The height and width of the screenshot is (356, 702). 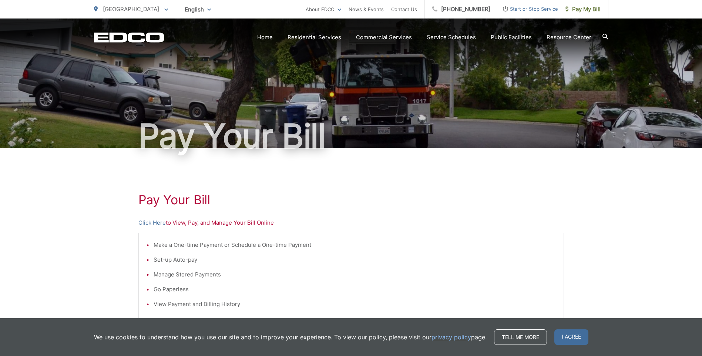 What do you see at coordinates (583, 9) in the screenshot?
I see `span: Pay My Bill` at bounding box center [583, 9].